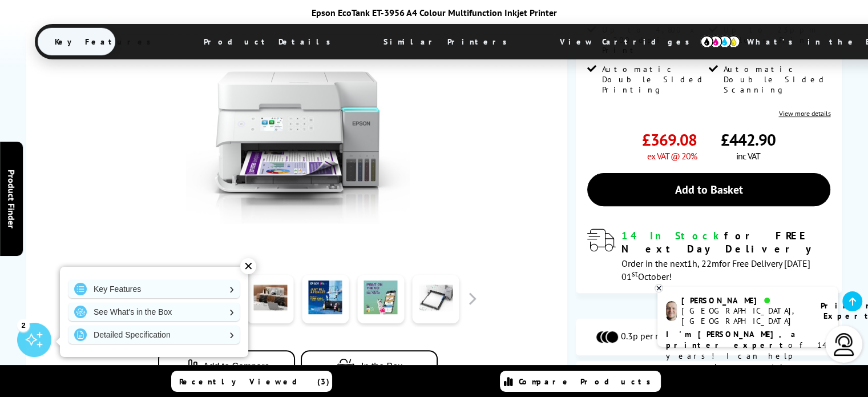 This screenshot has height=397, width=868. I want to click on img: Epson EcoTank ET-3956, so click(298, 135).